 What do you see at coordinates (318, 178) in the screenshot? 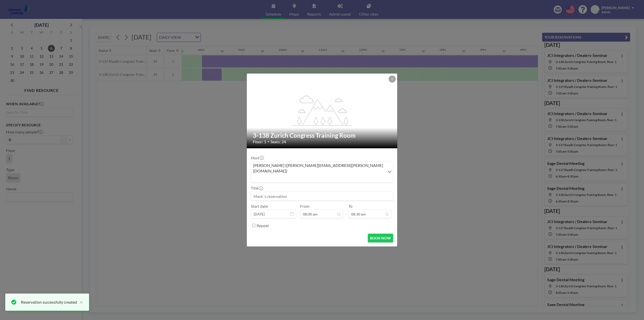
I see `input: Search for option` at bounding box center [318, 178].